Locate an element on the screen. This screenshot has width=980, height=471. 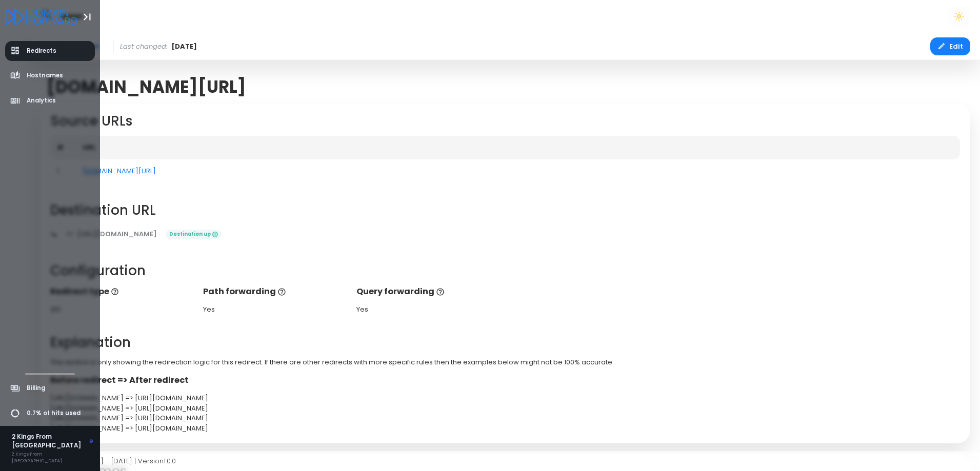
p: Path forwarding is located at coordinates (275, 292).